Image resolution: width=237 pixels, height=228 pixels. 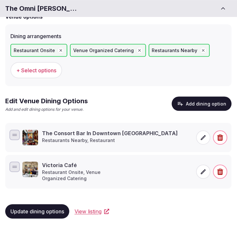 I want to click on p: Restaurants Nearby, Restaurant, so click(x=110, y=141).